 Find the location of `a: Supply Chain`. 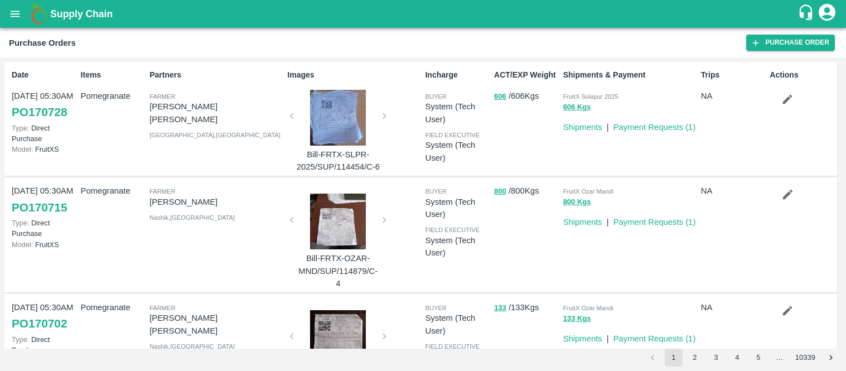

a: Supply Chain is located at coordinates (424, 14).